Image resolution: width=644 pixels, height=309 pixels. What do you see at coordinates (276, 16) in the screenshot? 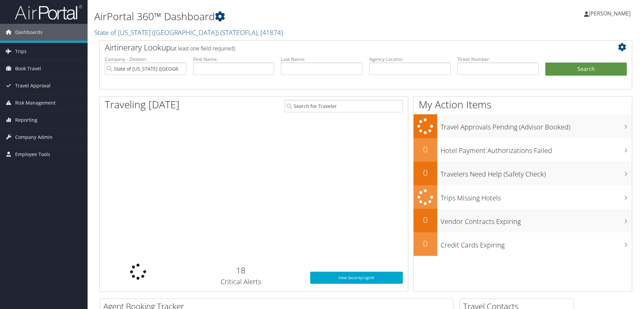
I see `h1: AirPortal 360™ Dashboard` at bounding box center [276, 16].